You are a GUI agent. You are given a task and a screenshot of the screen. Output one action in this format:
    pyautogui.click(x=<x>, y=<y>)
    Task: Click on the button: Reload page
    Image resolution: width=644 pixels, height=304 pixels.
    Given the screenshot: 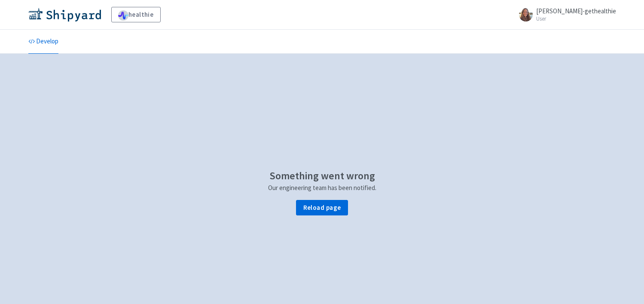 What is the action you would take?
    pyautogui.click(x=322, y=208)
    